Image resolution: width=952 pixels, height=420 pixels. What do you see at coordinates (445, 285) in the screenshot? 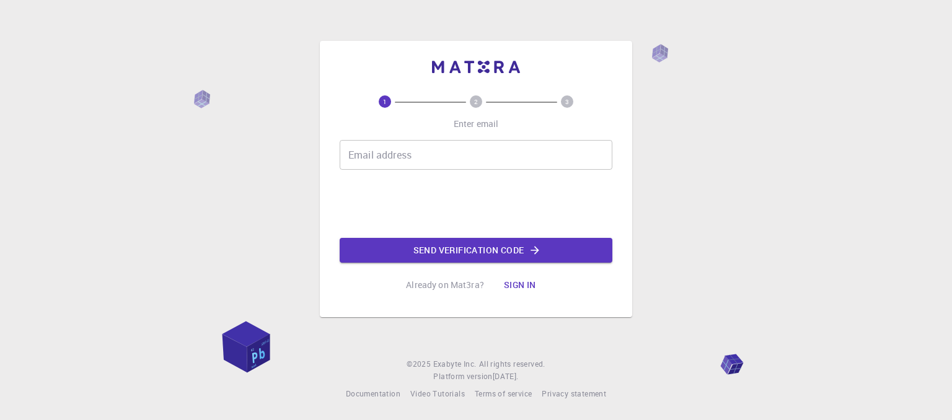
I see `p: Already on Mat3ra?` at bounding box center [445, 285].